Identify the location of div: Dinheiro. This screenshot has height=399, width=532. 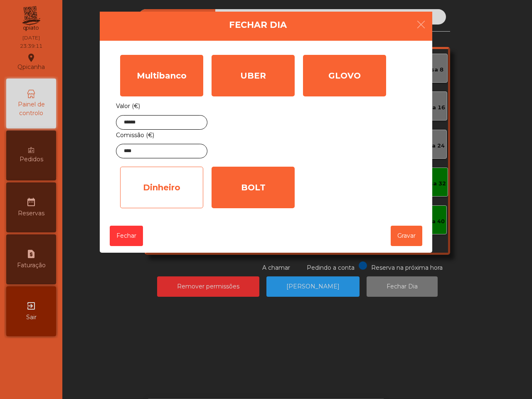
(162, 187).